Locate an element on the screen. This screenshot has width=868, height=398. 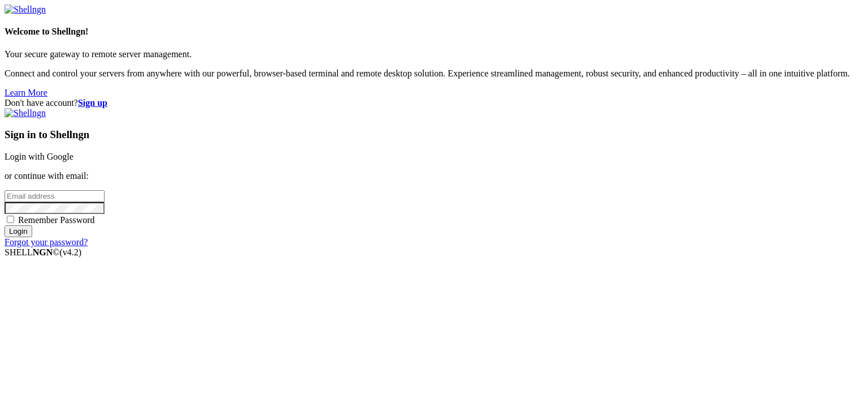
span: Remember Password is located at coordinates (56, 219).